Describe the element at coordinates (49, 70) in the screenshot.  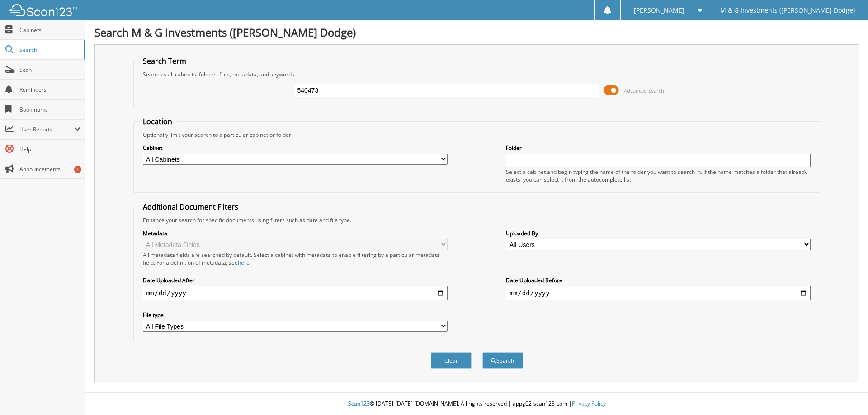
I see `span: Scan` at that location.